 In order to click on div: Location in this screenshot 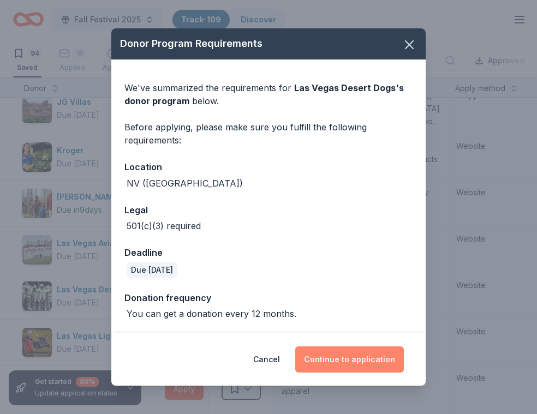, I will do `click(269, 167)`.